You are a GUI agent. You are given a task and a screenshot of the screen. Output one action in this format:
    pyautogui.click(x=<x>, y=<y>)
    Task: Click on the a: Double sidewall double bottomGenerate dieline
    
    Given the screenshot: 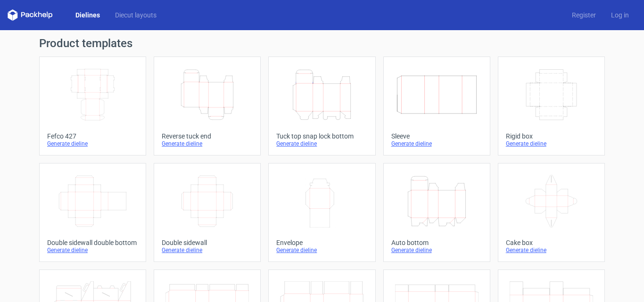 What is the action you would take?
    pyautogui.click(x=93, y=212)
    